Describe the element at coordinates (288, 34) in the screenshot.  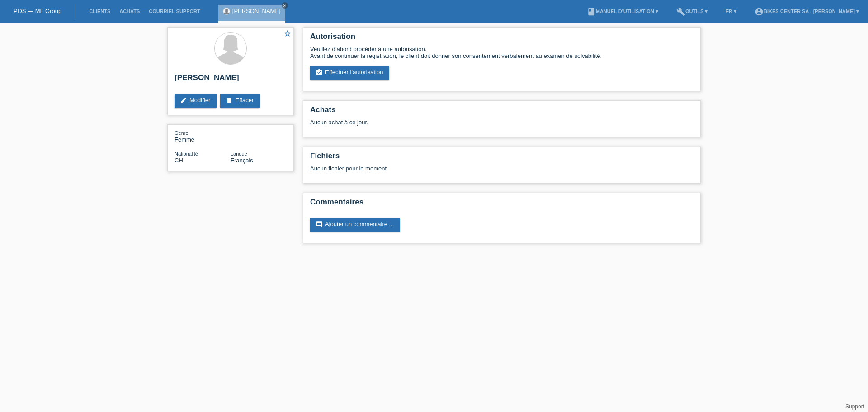
I see `a: star_border` at that location.